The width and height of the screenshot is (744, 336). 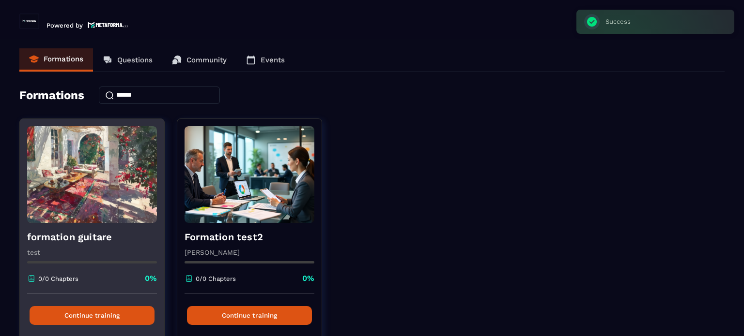 What do you see at coordinates (64, 25) in the screenshot?
I see `p: Powered by` at bounding box center [64, 25].